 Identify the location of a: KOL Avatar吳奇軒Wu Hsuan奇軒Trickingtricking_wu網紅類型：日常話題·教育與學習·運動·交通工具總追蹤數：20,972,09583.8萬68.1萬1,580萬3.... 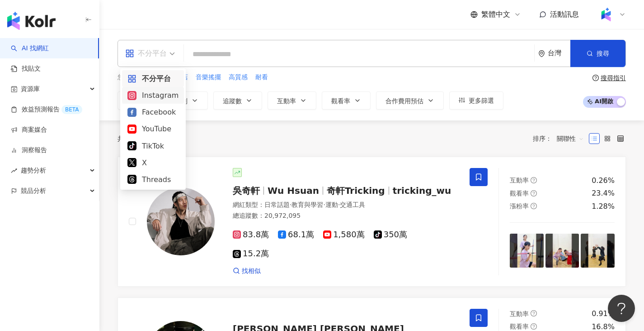
(372, 222).